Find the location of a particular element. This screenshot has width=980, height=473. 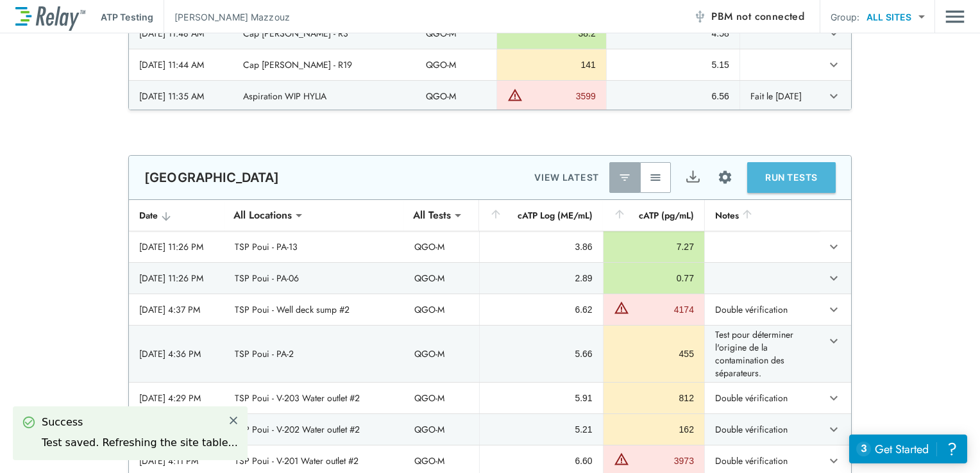

img: Success is located at coordinates (29, 423).